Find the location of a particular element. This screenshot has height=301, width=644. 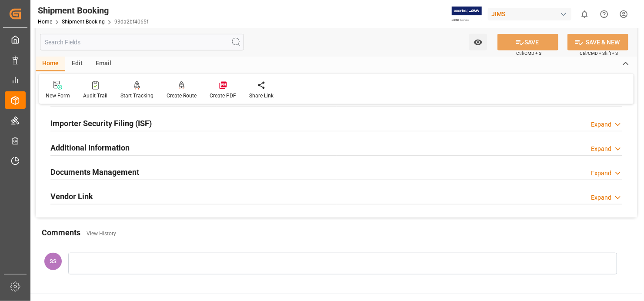

h2: Importer Security Filing (ISF) is located at coordinates (101, 123).